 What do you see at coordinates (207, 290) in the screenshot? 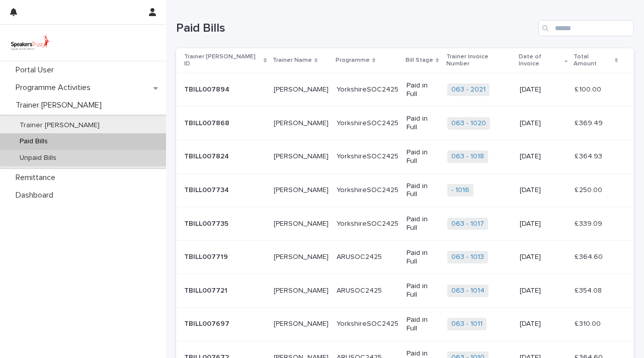
I see `p: TBILL007721` at bounding box center [207, 290].